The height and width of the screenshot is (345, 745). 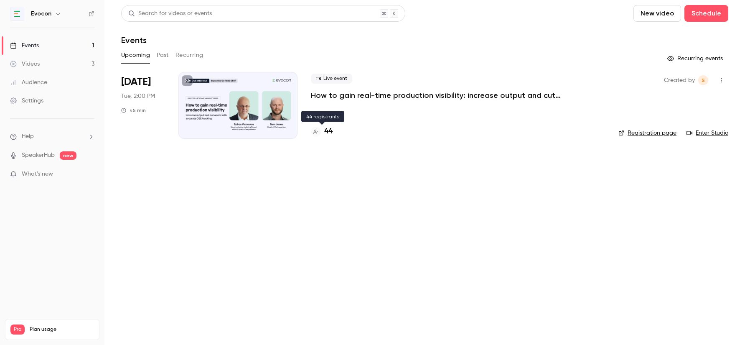 I want to click on span: Pro, so click(x=18, y=329).